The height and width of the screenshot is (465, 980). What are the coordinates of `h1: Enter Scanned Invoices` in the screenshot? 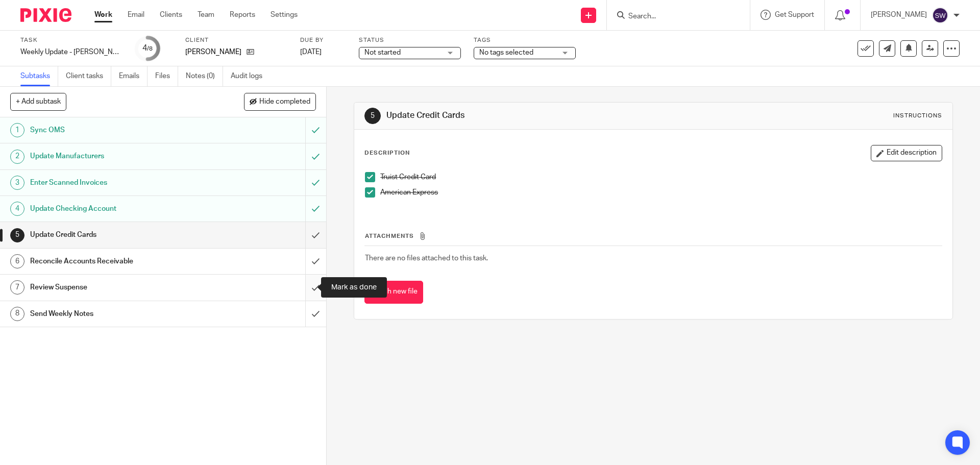 It's located at (118, 183).